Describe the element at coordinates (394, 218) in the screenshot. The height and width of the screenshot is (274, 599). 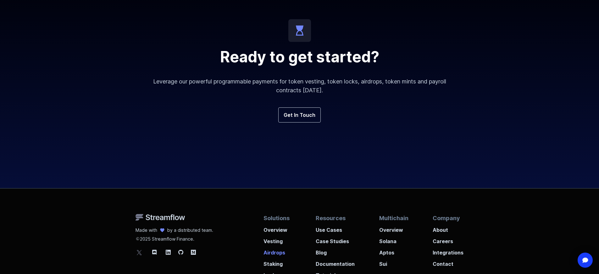
I see `p: Multichain` at that location.